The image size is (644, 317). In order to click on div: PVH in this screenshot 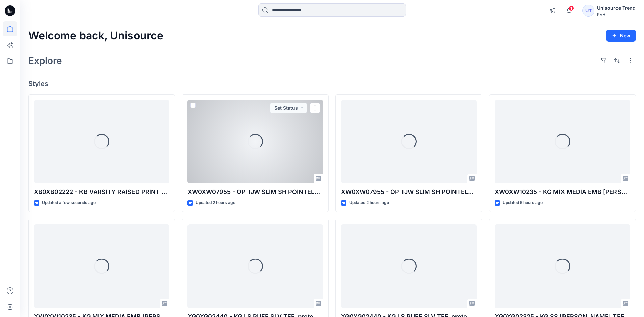, I will do `click(616, 14)`.